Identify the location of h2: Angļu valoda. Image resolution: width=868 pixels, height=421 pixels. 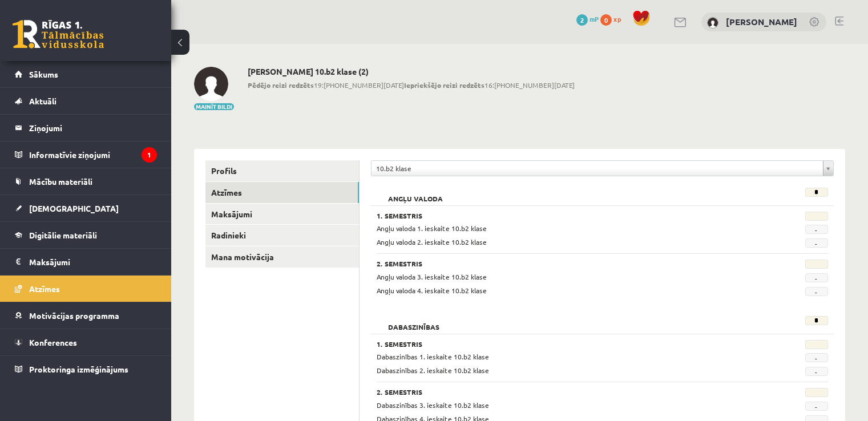
(415, 194).